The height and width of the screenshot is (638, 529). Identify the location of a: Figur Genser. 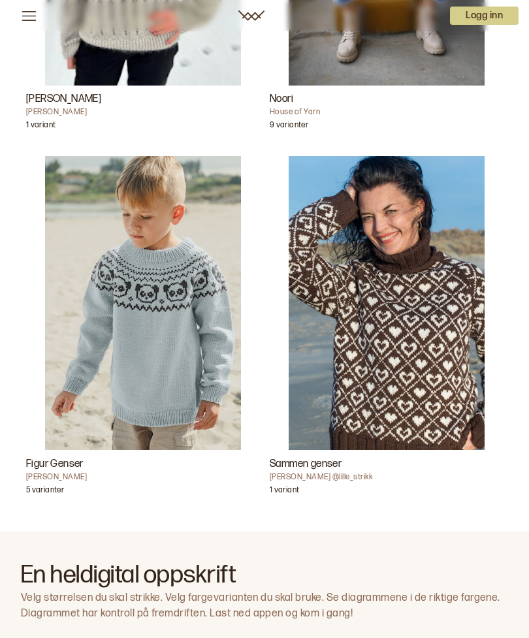
(142, 331).